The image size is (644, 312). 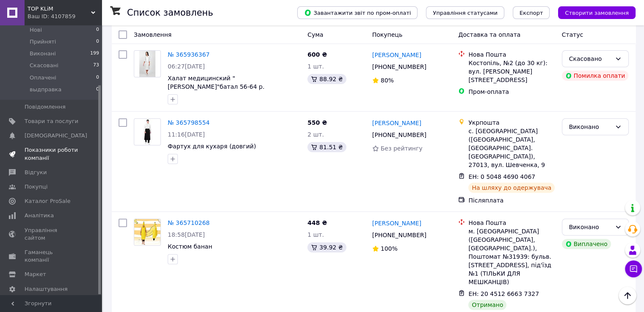 What do you see at coordinates (387, 35) in the screenshot?
I see `span: Покупець` at bounding box center [387, 35].